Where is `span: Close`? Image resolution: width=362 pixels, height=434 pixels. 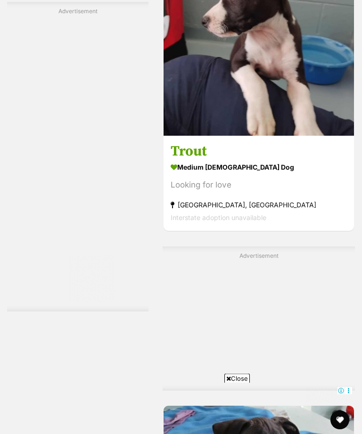 span: Close is located at coordinates (237, 379).